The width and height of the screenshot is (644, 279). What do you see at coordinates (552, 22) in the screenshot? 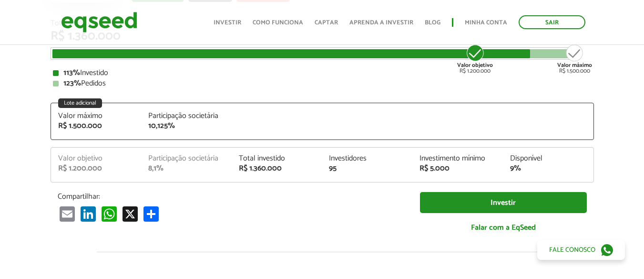
I see `a: Sair` at bounding box center [552, 22].